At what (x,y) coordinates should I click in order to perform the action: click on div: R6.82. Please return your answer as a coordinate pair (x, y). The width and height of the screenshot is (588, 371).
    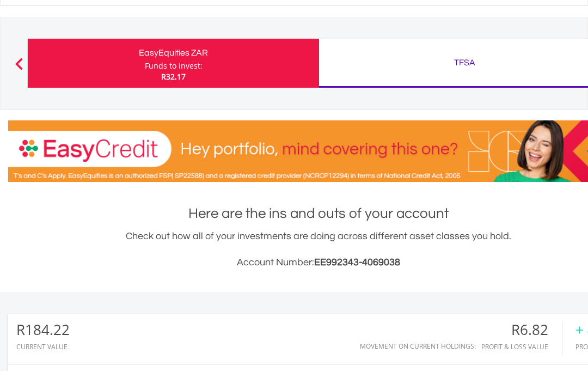
    Looking at the image, I should click on (521, 330).